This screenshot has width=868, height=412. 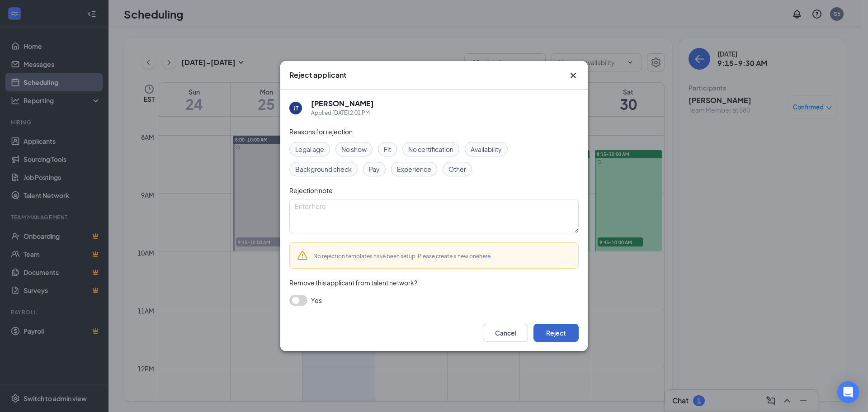 What do you see at coordinates (485, 256) in the screenshot?
I see `a: here` at bounding box center [485, 256].